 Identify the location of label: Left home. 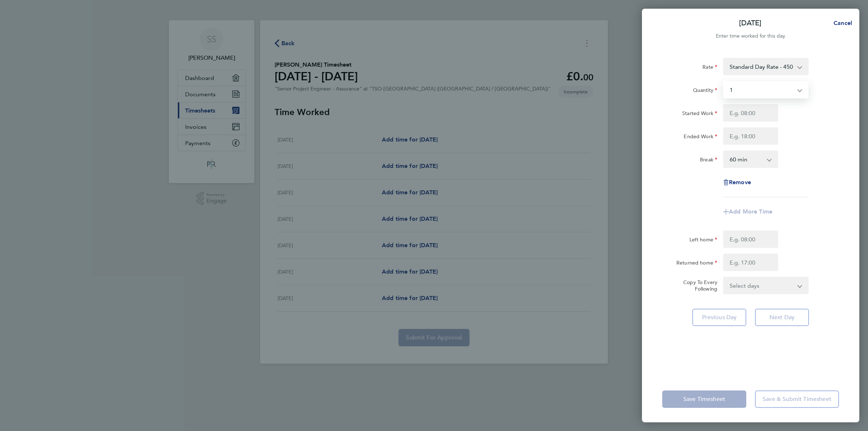
(703, 241).